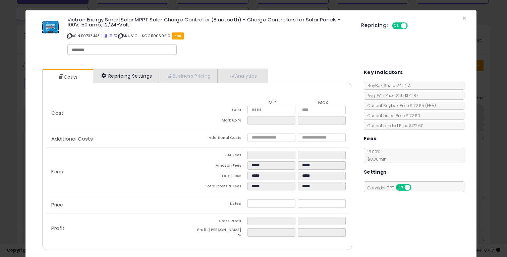 This screenshot has width=507, height=257. I want to click on th: Min, so click(272, 103).